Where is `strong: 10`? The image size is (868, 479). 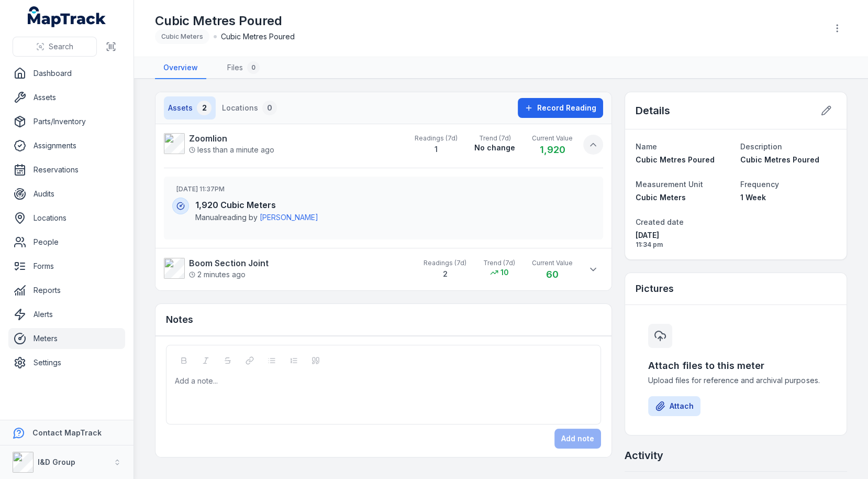
strong: 10 is located at coordinates (505, 272).